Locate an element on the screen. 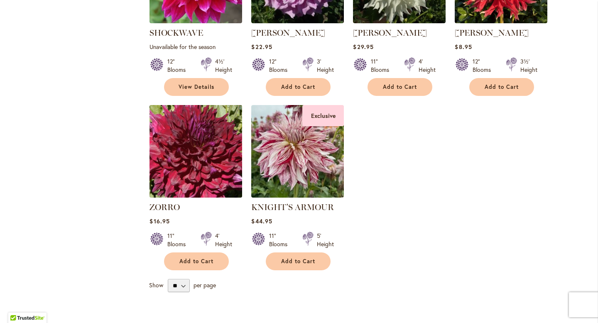  img: KNIGHTS ARMOUR is located at coordinates (297, 151).